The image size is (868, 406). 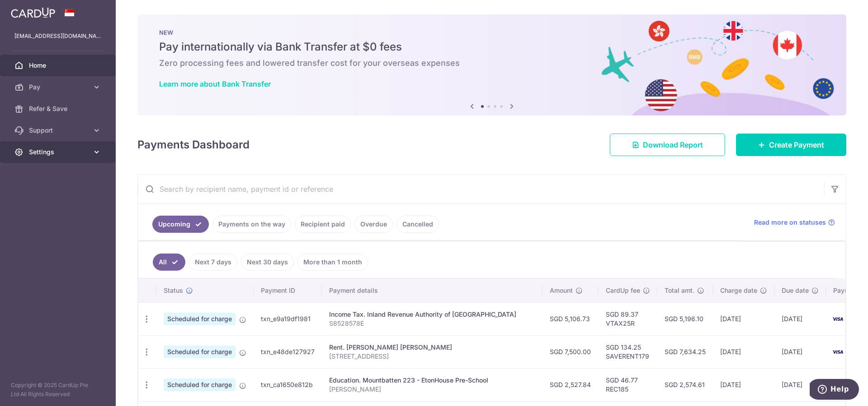 I want to click on span: Due date, so click(x=795, y=291).